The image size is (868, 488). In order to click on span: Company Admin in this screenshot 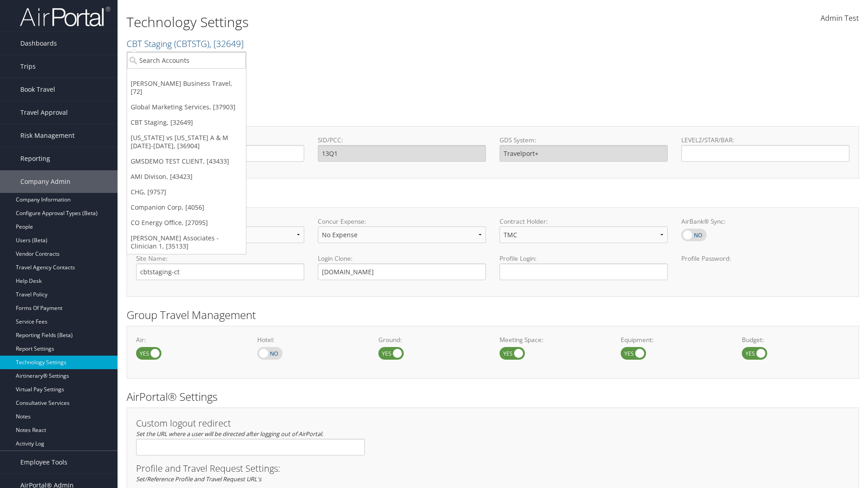, I will do `click(45, 182)`.